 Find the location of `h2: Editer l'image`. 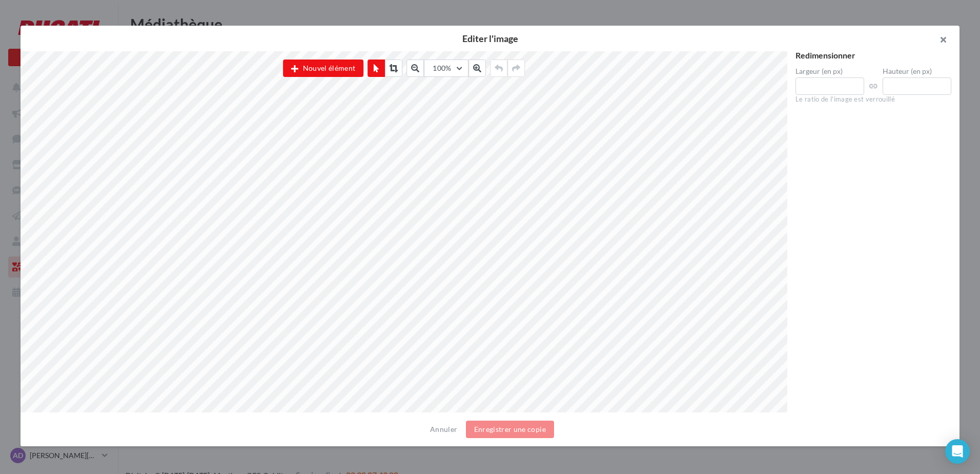

h2: Editer l'image is located at coordinates (490, 38).